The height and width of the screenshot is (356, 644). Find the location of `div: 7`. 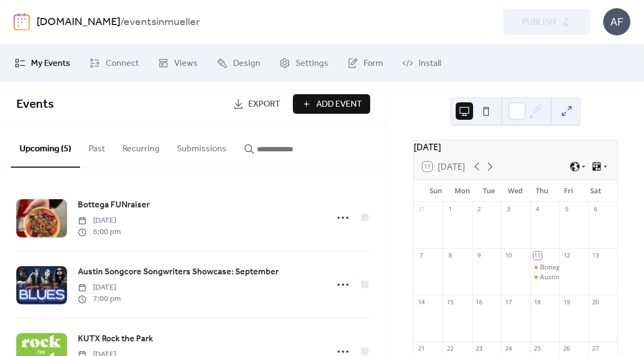

div: 7 is located at coordinates (421, 255).